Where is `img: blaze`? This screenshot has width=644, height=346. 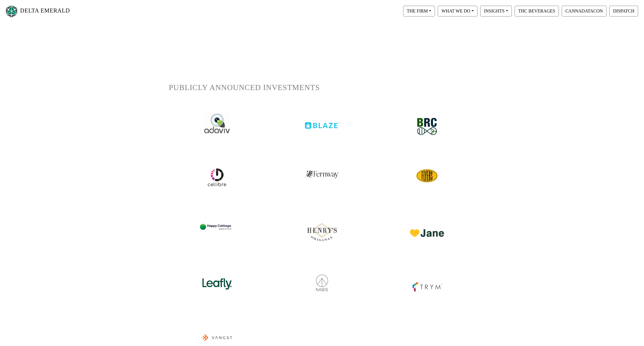
img: blaze is located at coordinates (322, 121).